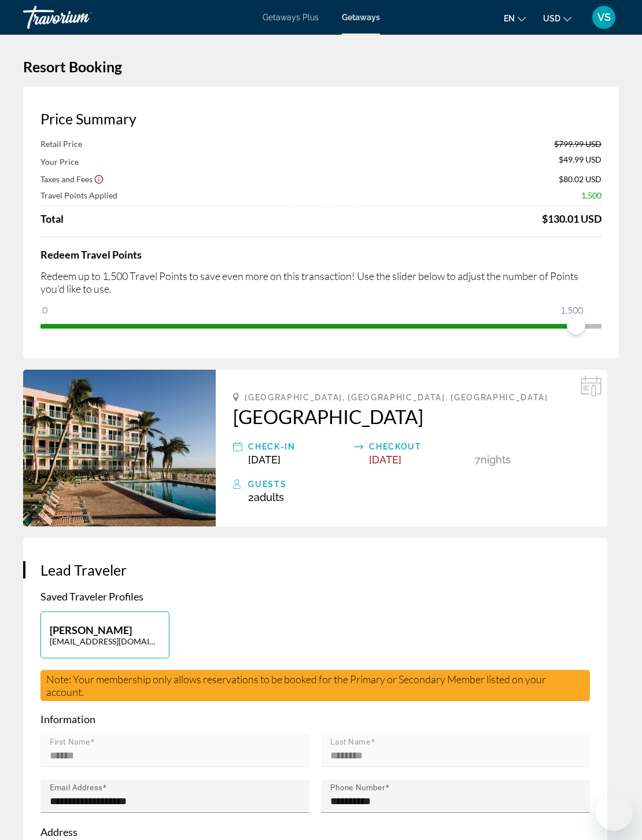  What do you see at coordinates (604, 18) in the screenshot?
I see `button: User Menu` at bounding box center [604, 18].